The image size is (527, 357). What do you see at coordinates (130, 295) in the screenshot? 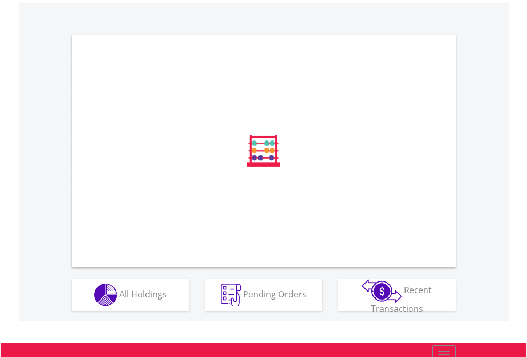
I see `button: All Holdings` at bounding box center [130, 295].